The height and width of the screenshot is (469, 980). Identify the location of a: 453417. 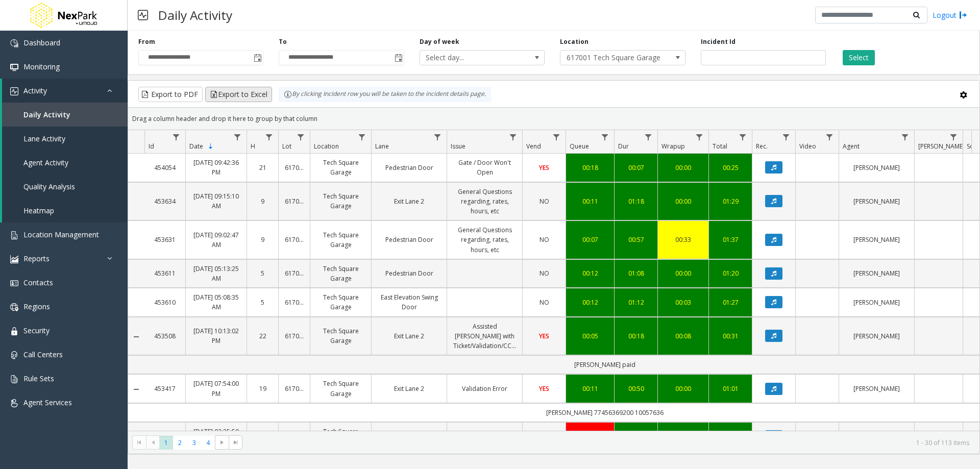
(165, 388).